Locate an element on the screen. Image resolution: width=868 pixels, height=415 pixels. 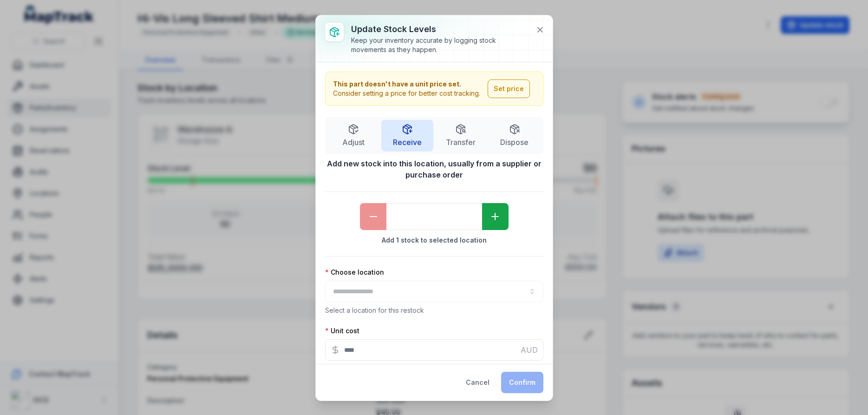
button: Set price is located at coordinates (509, 89).